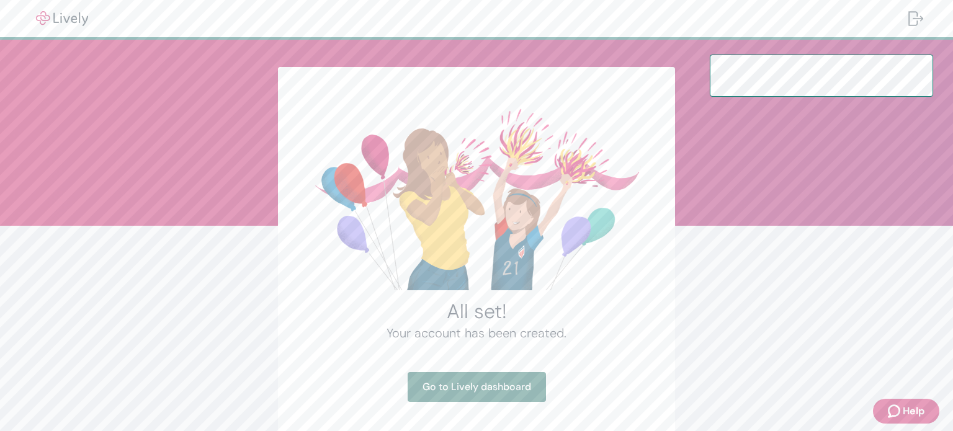 This screenshot has width=953, height=431. Describe the element at coordinates (895, 411) in the screenshot. I see `svg: Zendesk support icon` at that location.